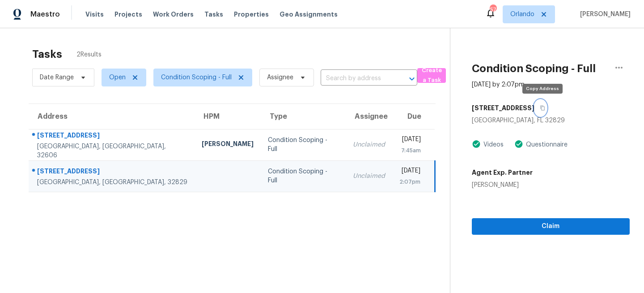  I want to click on div: Videos, so click(492, 145).